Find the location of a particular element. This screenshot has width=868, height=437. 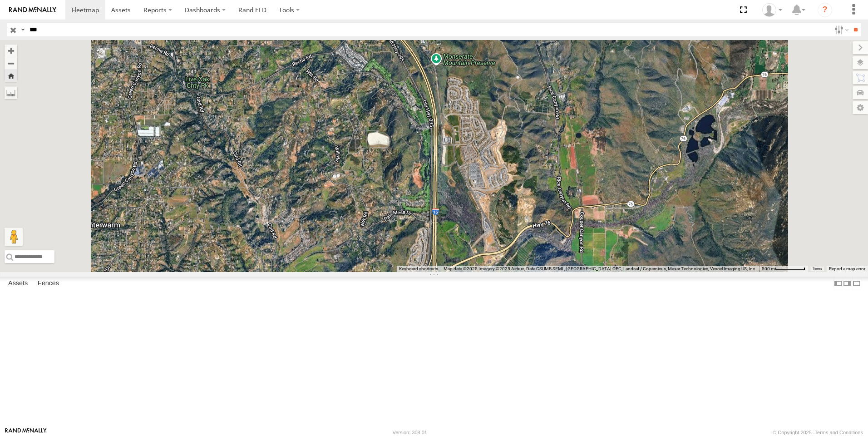

a: Report a map error is located at coordinates (848, 268).